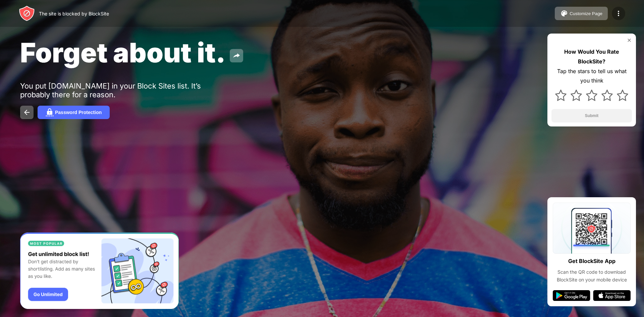  I want to click on img: header-logo.svg, so click(27, 14).